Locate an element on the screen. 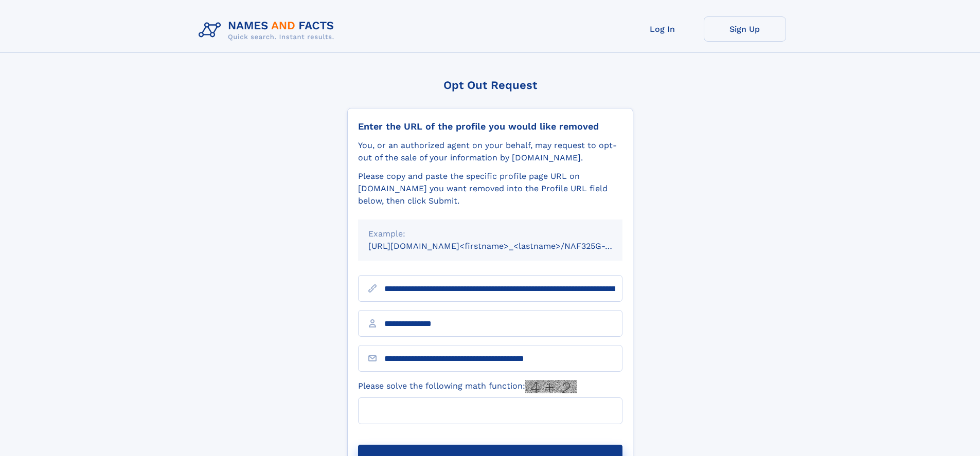  div: Opt Out Request is located at coordinates (490, 85).